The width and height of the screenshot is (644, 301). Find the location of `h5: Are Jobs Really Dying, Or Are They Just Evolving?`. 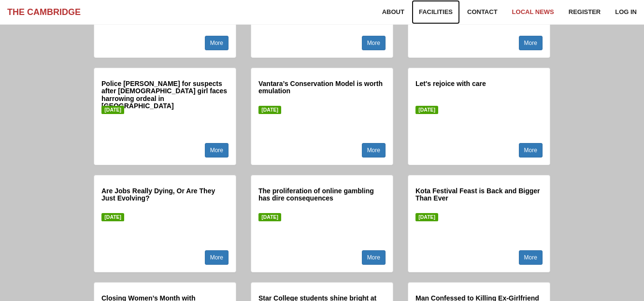

h5: Are Jobs Really Dying, Or Are They Just Evolving? is located at coordinates (164, 197).